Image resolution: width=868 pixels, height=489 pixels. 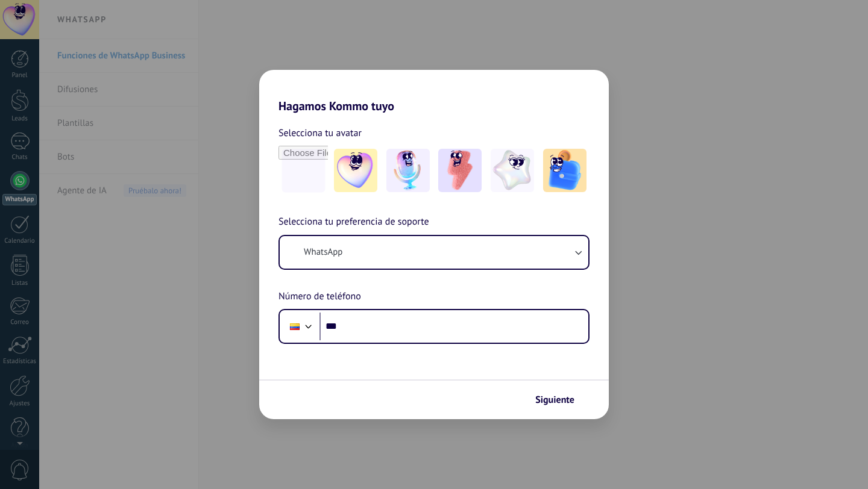 I want to click on button: Siguiente, so click(x=560, y=400).